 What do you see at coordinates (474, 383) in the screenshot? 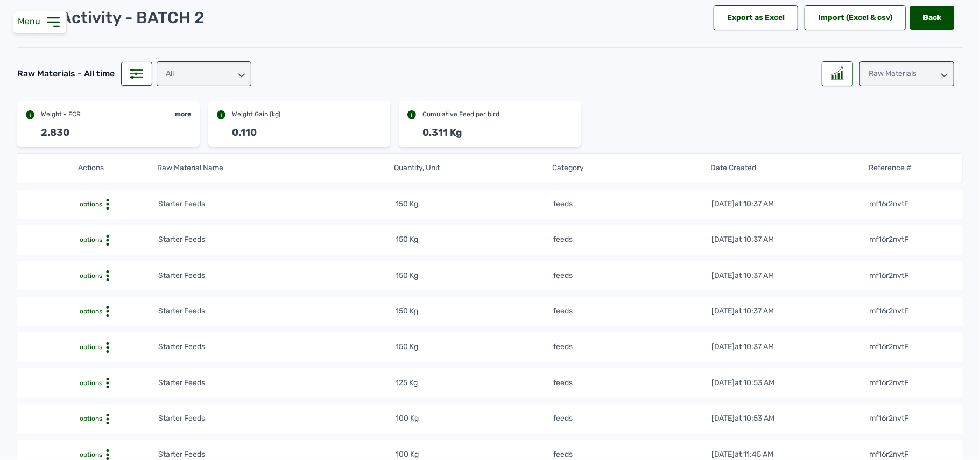
I see `td: 125 Kg` at bounding box center [474, 383].